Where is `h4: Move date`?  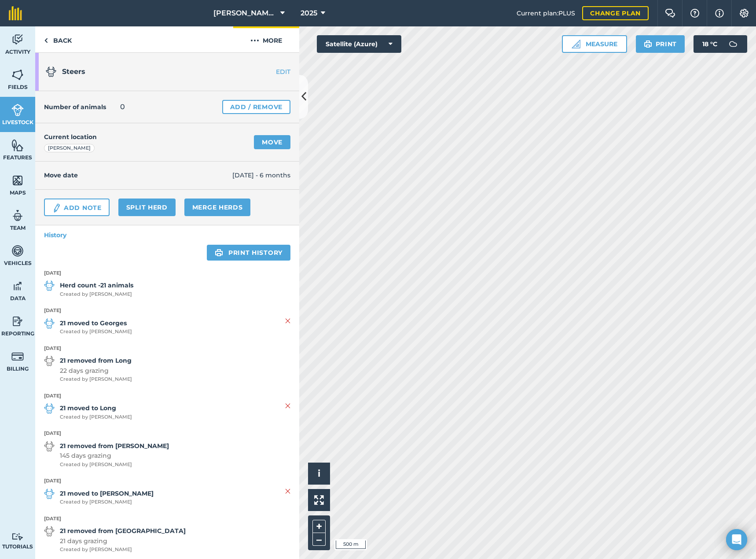 h4: Move date is located at coordinates (138, 175).